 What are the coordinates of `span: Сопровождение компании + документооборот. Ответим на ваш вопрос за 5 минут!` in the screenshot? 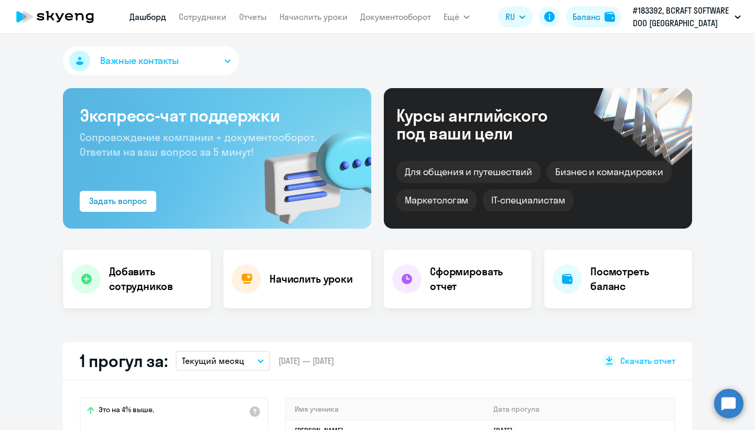 It's located at (198, 144).